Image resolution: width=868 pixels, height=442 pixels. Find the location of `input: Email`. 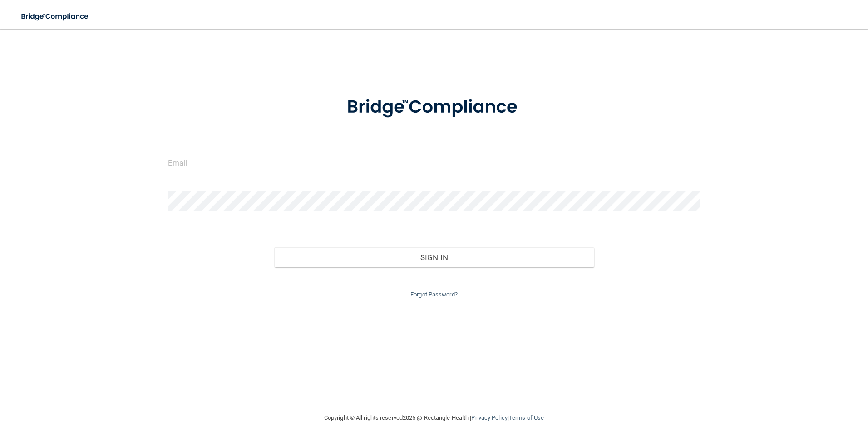

input: Email is located at coordinates (434, 163).